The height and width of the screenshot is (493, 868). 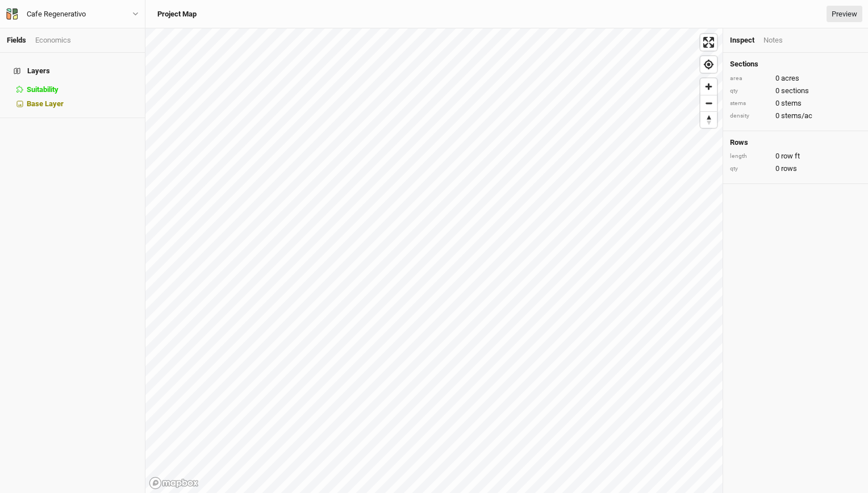 I want to click on div: Notes, so click(x=774, y=40).